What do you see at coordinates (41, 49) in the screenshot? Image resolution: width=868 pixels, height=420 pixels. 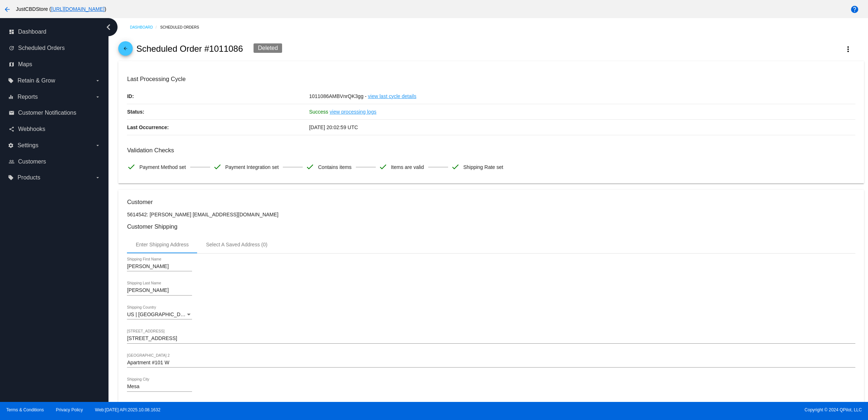 I see `span: Scheduled Orders` at bounding box center [41, 49].